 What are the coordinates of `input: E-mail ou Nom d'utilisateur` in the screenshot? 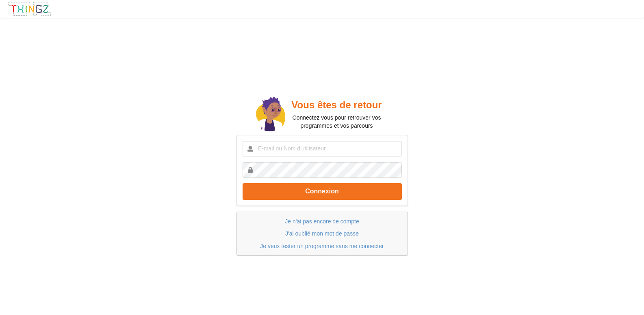 It's located at (322, 149).